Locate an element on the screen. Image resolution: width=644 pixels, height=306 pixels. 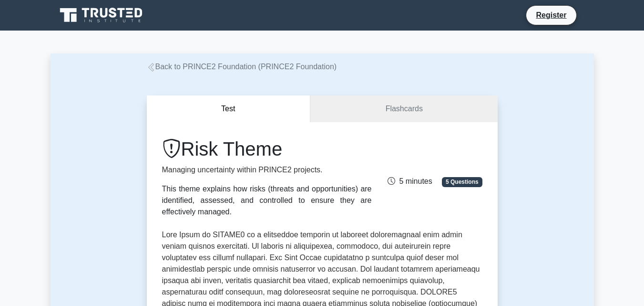
a: Back to PRINCE2 Foundation (PRINCE2 Foundation) is located at coordinates (241, 66).